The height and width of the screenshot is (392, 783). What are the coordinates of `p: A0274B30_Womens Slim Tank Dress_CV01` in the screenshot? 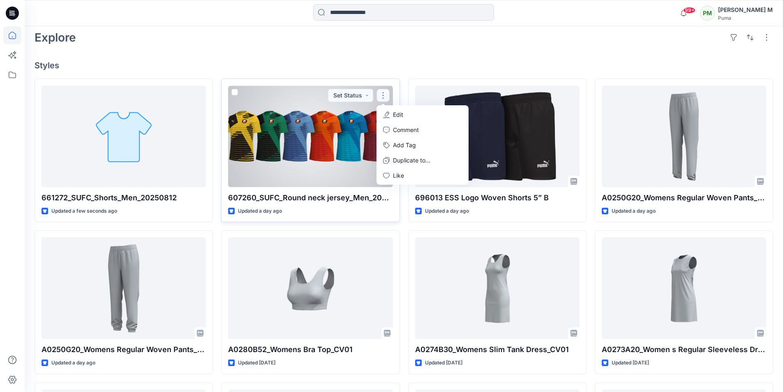 It's located at (497, 349).